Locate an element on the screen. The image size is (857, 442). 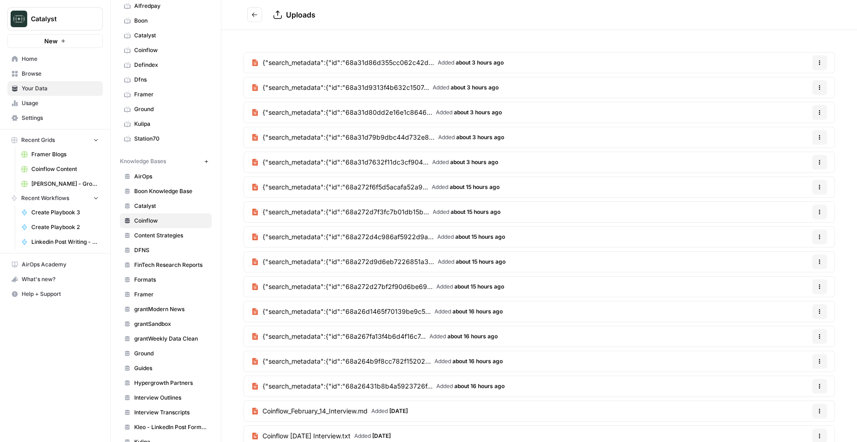
a: Create Playbook 3 is located at coordinates (60, 213).